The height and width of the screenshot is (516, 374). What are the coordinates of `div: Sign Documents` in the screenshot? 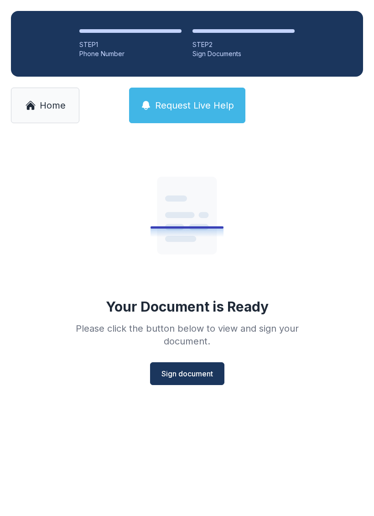 It's located at (243, 54).